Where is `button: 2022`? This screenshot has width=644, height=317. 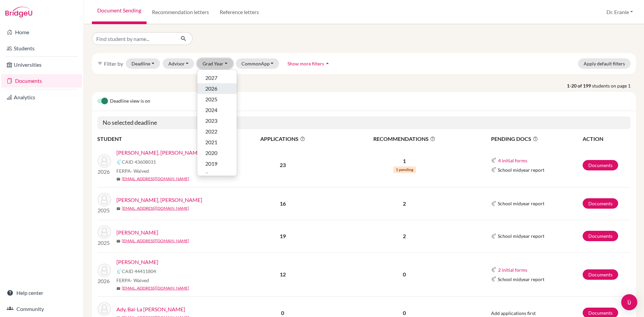
button: 2022 is located at coordinates (217, 132).